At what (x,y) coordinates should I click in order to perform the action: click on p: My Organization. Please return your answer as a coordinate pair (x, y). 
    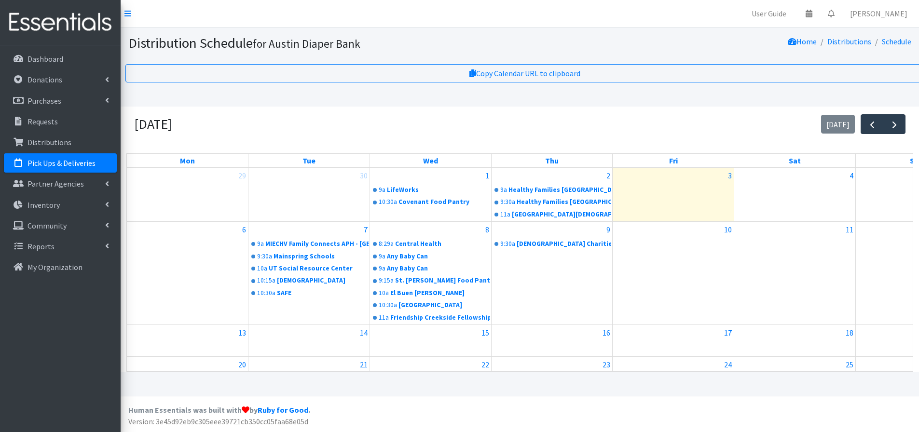
    Looking at the image, I should click on (55, 267).